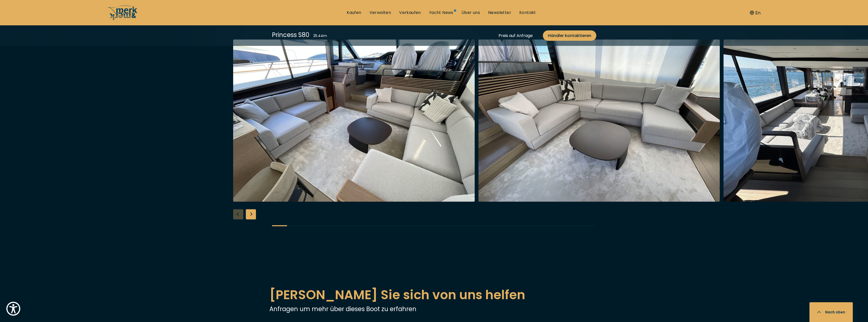  What do you see at coordinates (320, 35) in the screenshot?
I see `div: 25.44 m` at bounding box center [320, 35].